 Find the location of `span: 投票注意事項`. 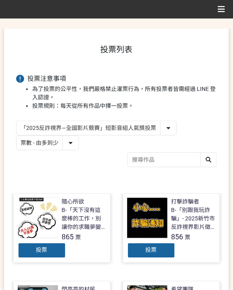

span: 投票注意事項 is located at coordinates (47, 78).